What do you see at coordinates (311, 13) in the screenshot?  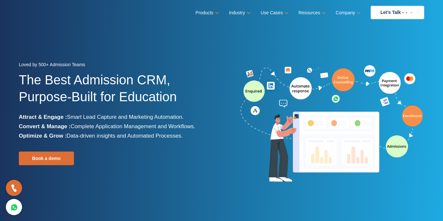 I see `a: Resources` at bounding box center [311, 13].